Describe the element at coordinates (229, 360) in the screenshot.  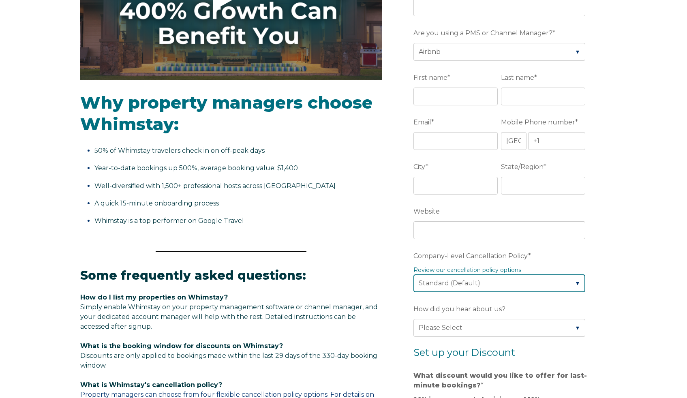
I see `span: Discounts are only applied to bookings made within the last 29 days of the 330-day booking window.` at that location.